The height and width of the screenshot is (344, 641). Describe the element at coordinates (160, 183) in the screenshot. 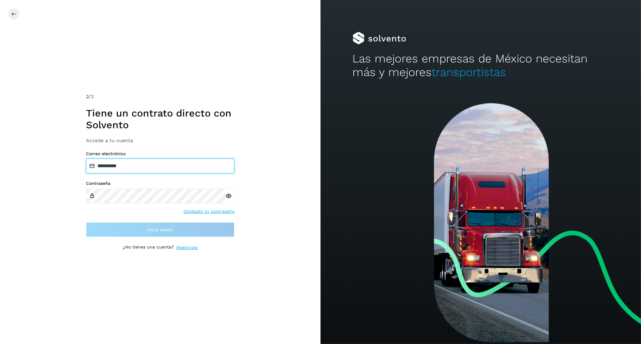

I see `label: Contraseña` at that location.